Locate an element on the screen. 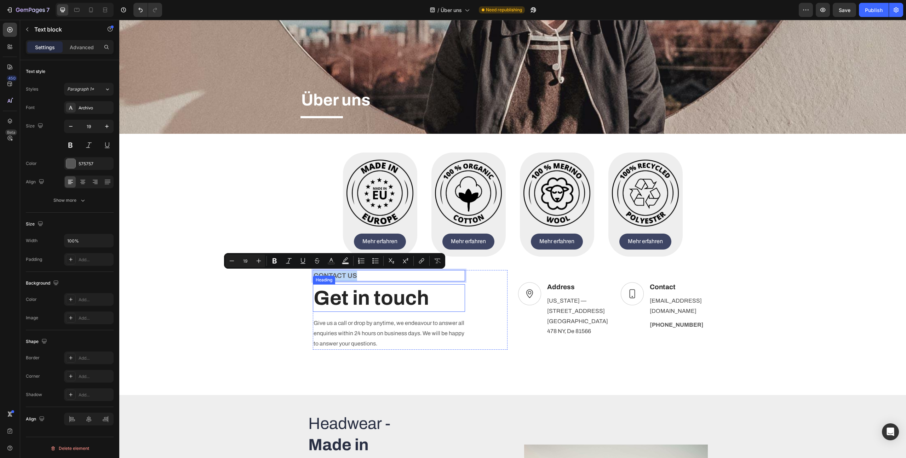 The image size is (906, 458). p: Address is located at coordinates (459, 267).